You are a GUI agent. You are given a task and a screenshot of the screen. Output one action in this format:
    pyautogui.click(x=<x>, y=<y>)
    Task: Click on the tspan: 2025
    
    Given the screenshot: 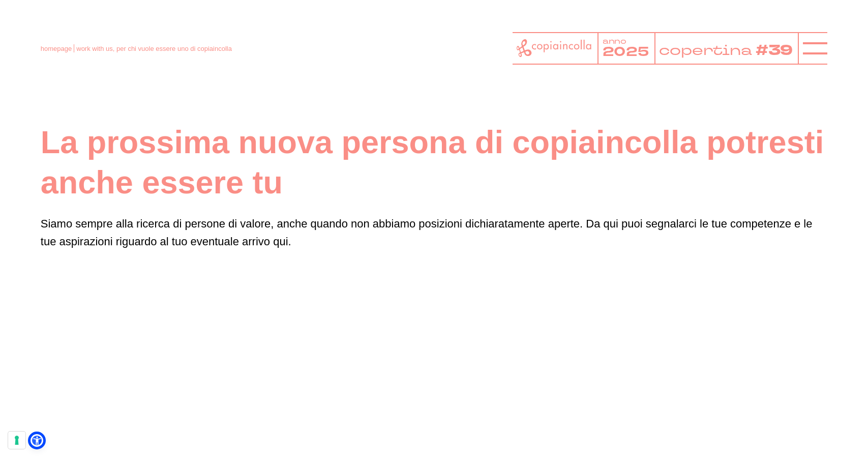 What is the action you would take?
    pyautogui.click(x=626, y=52)
    